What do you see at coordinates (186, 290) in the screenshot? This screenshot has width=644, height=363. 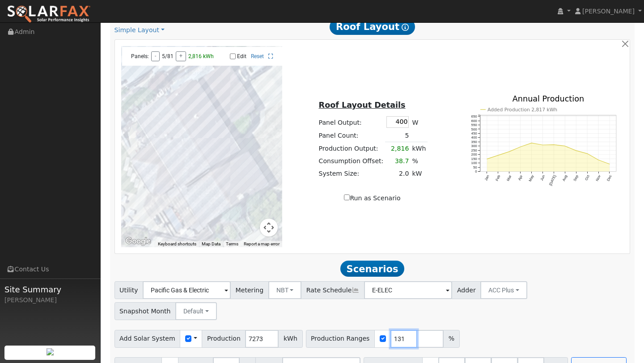 I see `input: Select a Utility` at bounding box center [186, 290].